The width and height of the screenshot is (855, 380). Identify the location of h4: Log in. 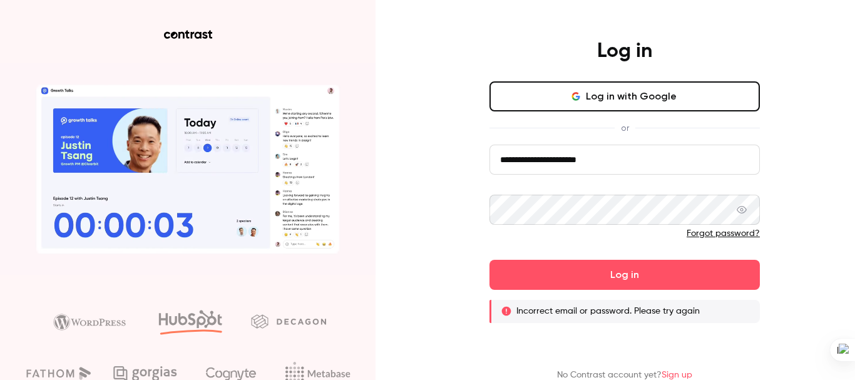
(625, 51).